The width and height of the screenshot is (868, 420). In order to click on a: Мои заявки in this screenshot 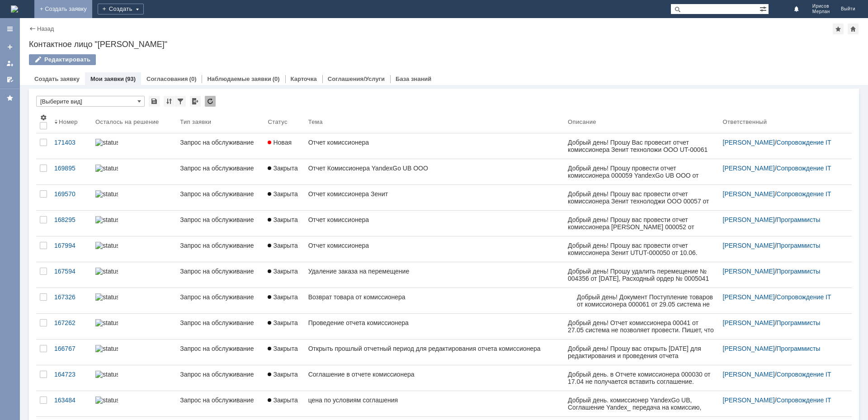, I will do `click(10, 63)`.